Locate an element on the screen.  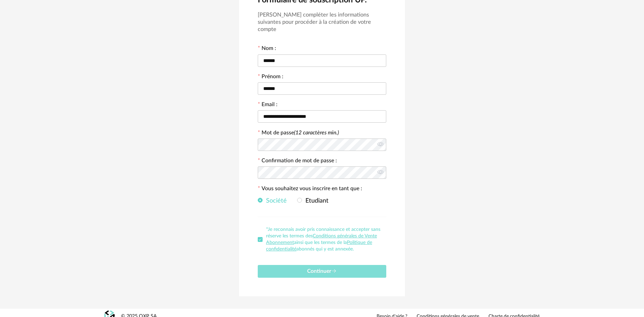
span: Etudiant is located at coordinates (315, 201).